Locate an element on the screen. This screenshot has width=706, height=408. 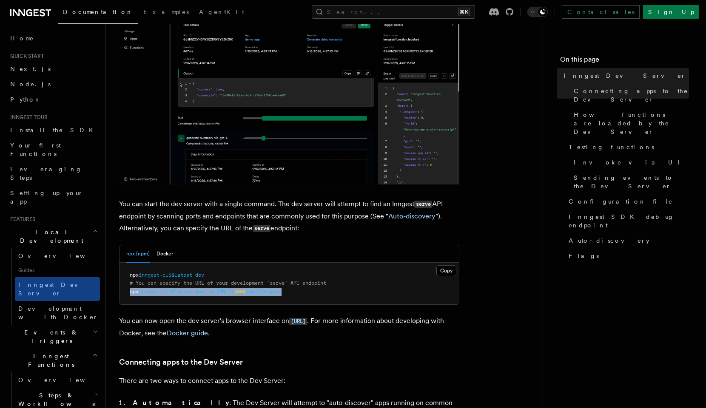
button: Docker is located at coordinates (165, 254).